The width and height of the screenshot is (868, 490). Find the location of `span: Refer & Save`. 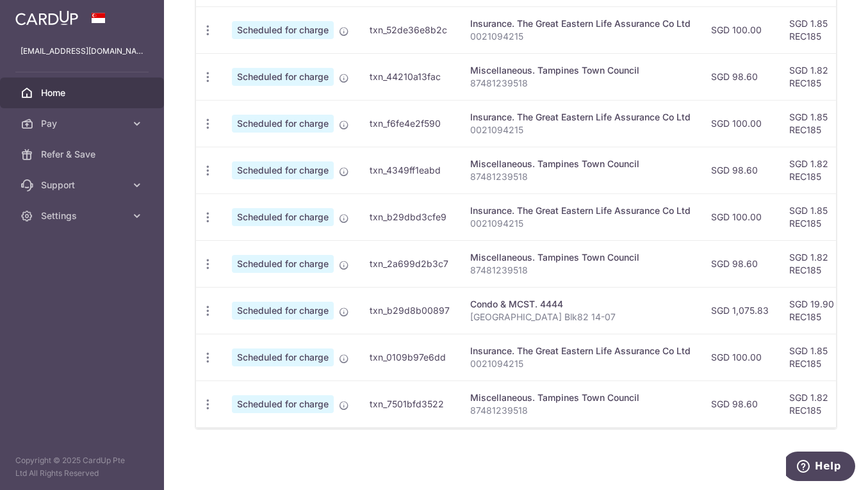

span: Refer & Save is located at coordinates (83, 154).